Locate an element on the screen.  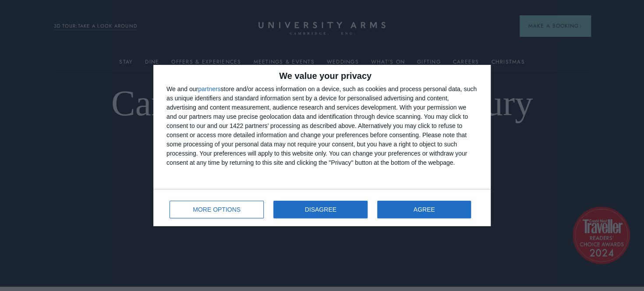
span: MORE OPTIONS is located at coordinates (216, 209).